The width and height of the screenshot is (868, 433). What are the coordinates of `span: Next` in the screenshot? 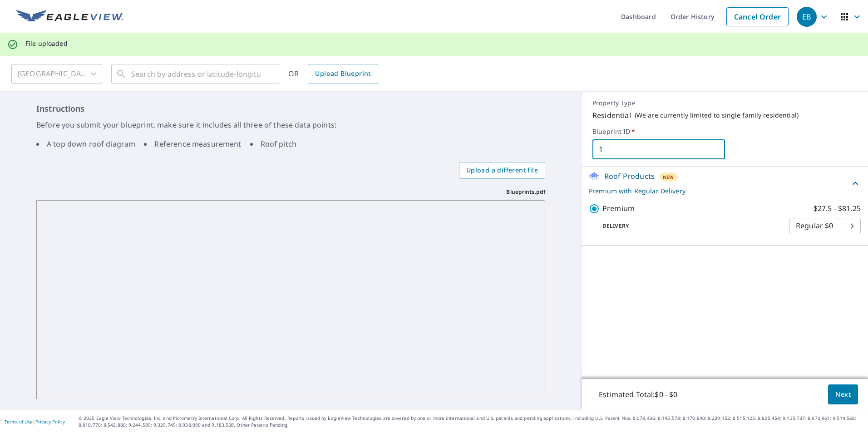 It's located at (843, 394).